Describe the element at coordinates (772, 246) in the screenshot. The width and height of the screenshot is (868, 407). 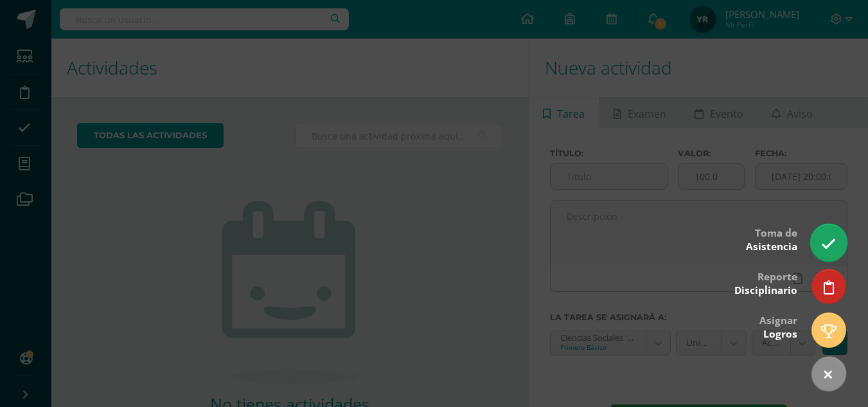
I see `span: Asistencia` at that location.